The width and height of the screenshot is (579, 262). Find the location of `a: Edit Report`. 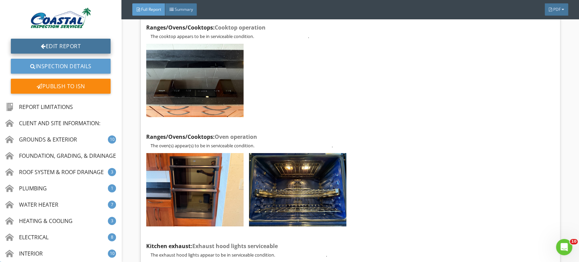

a: Edit Report is located at coordinates (61, 46).